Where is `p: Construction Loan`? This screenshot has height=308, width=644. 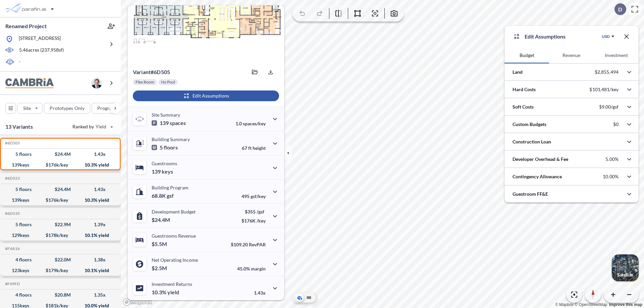
p: Construction Loan is located at coordinates (532, 142).